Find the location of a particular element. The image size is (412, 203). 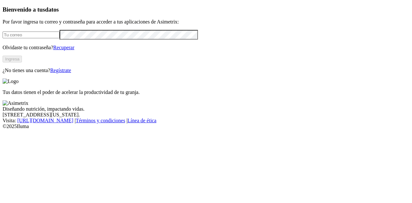

a: Recuperar is located at coordinates (64, 47).